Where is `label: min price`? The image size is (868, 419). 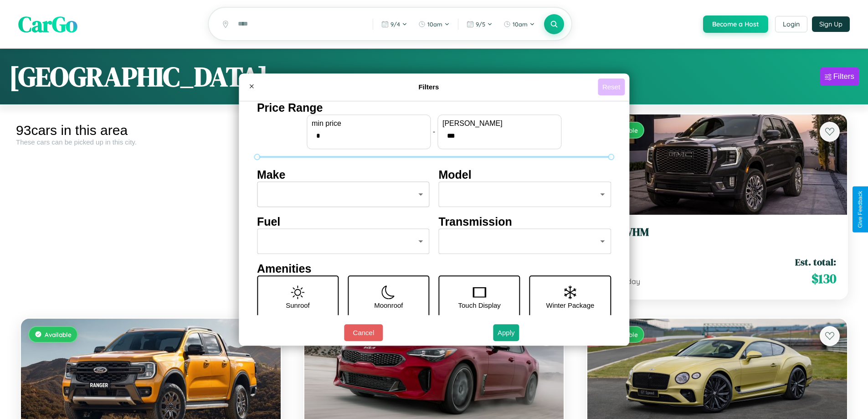 label: min price is located at coordinates (369, 124).